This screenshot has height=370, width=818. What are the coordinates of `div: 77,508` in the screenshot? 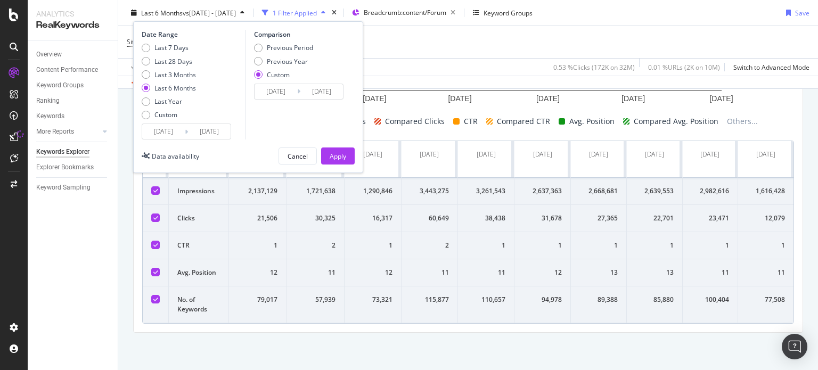 It's located at (765, 300).